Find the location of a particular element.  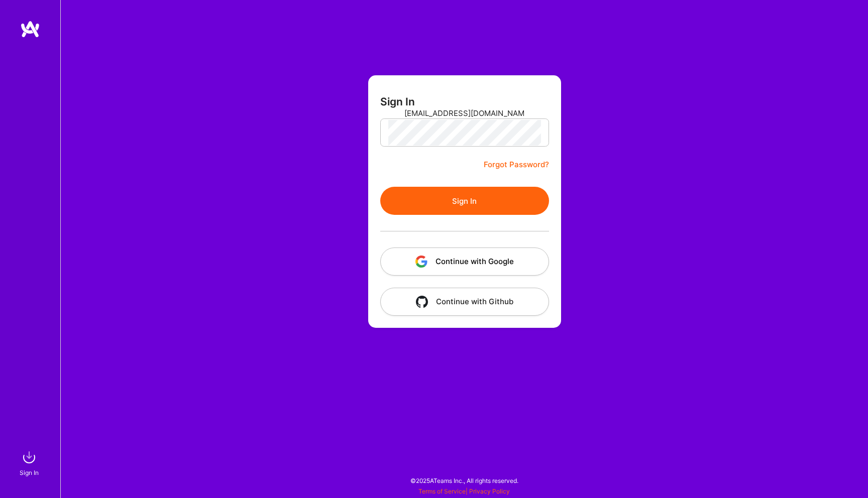

a: Terms of Service is located at coordinates (442, 491).